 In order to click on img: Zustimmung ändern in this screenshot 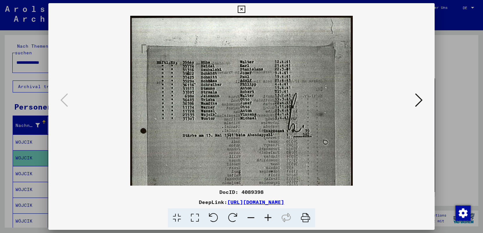, I will do `click(463, 213)`.